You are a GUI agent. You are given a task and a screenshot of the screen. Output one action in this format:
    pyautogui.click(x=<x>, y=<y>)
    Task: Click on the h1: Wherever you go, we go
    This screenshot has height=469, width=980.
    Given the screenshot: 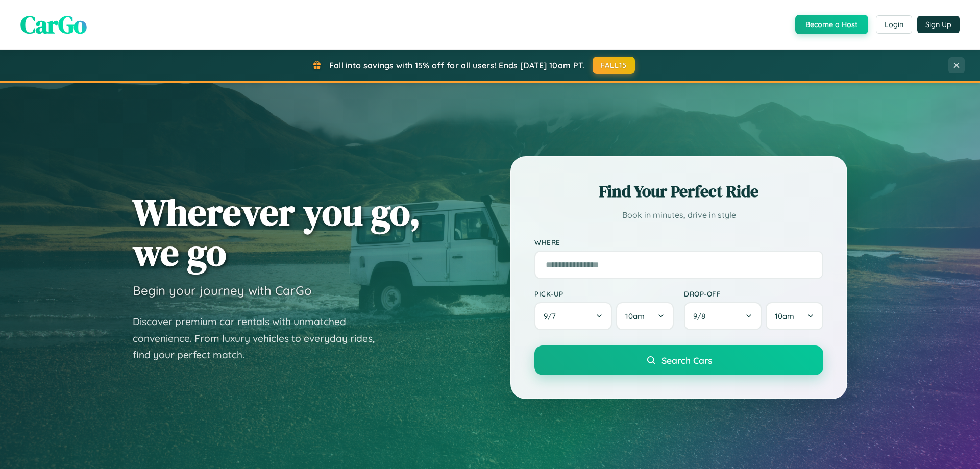 What is the action you would take?
    pyautogui.click(x=276, y=233)
    